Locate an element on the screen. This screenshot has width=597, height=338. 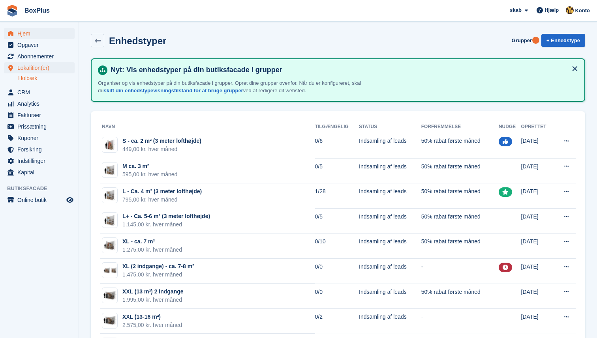
span: Lokalition(er) is located at coordinates (41, 68).